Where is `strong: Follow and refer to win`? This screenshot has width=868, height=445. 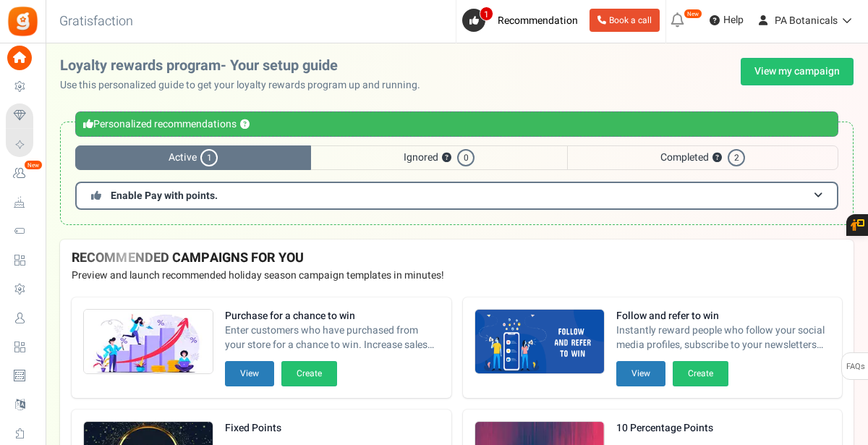
strong: Follow and refer to win is located at coordinates (723, 317).